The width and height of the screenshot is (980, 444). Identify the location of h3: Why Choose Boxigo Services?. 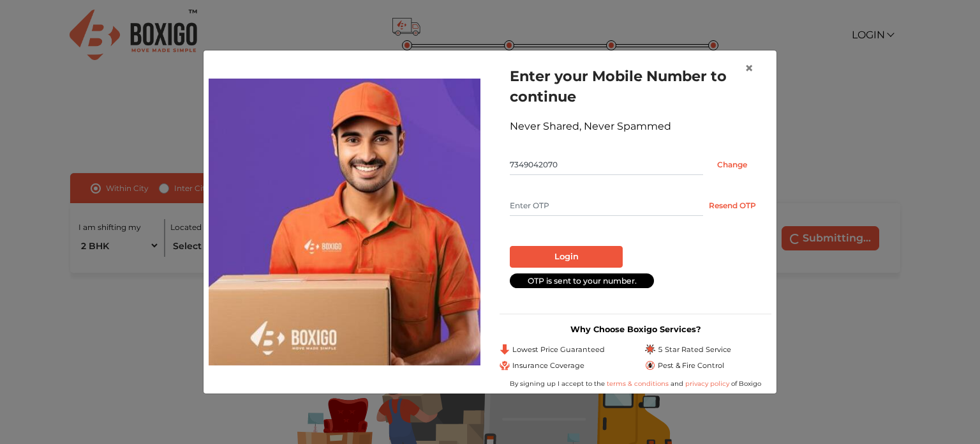
(635, 329).